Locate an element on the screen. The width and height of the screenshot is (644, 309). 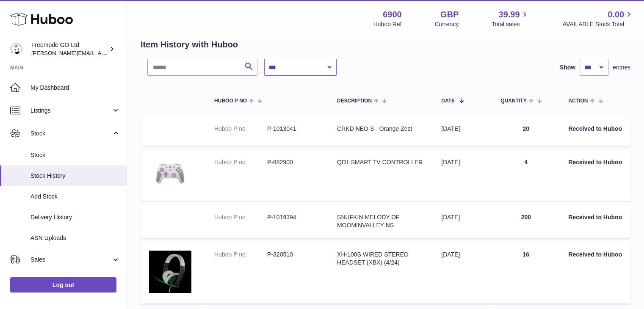
td: CRKD NEO S - Orange Zest is located at coordinates (381, 131).